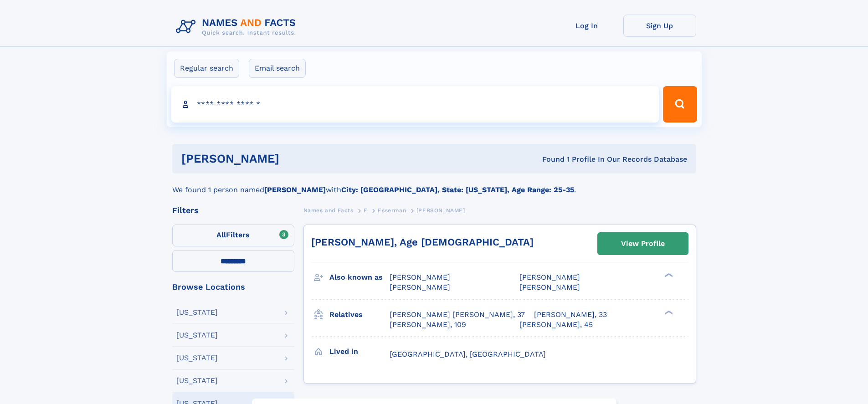  I want to click on div: View Profile, so click(643, 244).